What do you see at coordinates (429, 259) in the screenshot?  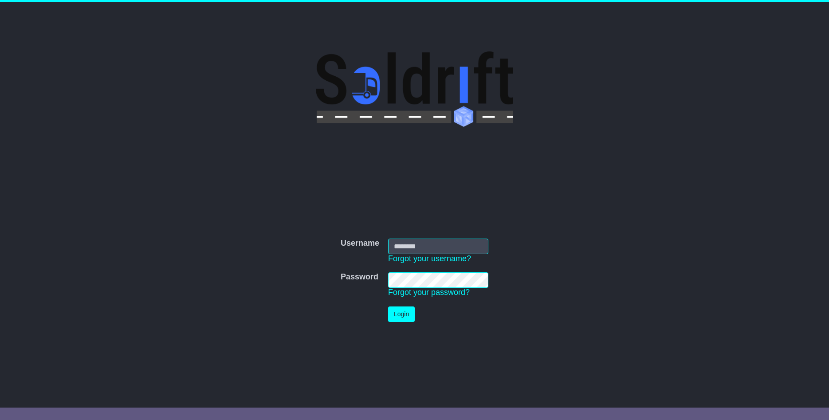 I see `a: Forgot your username?` at bounding box center [429, 259].